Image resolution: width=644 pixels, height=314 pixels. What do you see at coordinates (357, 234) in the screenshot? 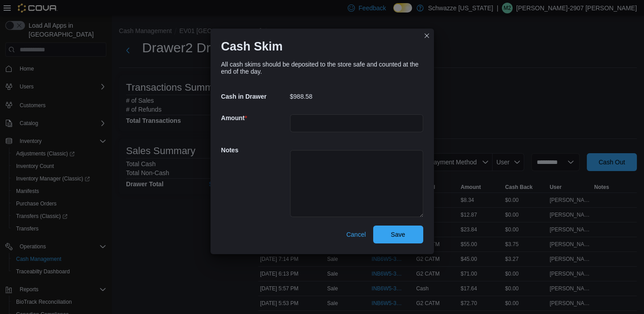
I see `button: Cancel` at bounding box center [357, 234].